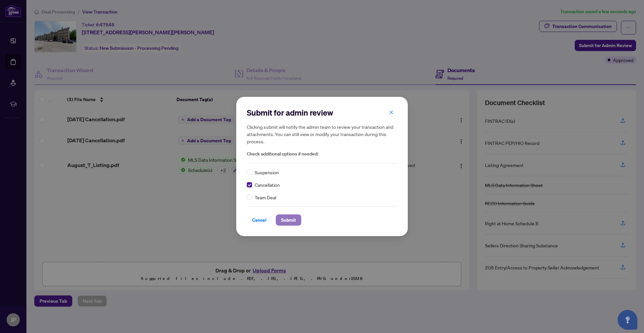  What do you see at coordinates (267, 185) in the screenshot?
I see `span: Cancellation` at bounding box center [267, 185].